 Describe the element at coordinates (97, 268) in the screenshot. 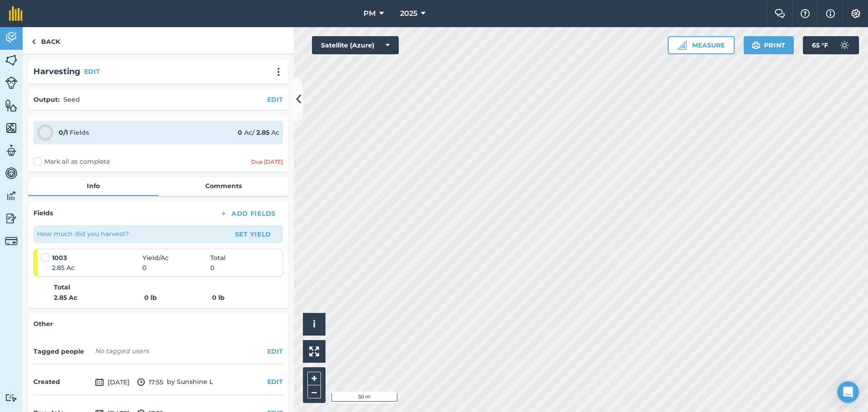

I see `span: 2.85 Ac` at that location.